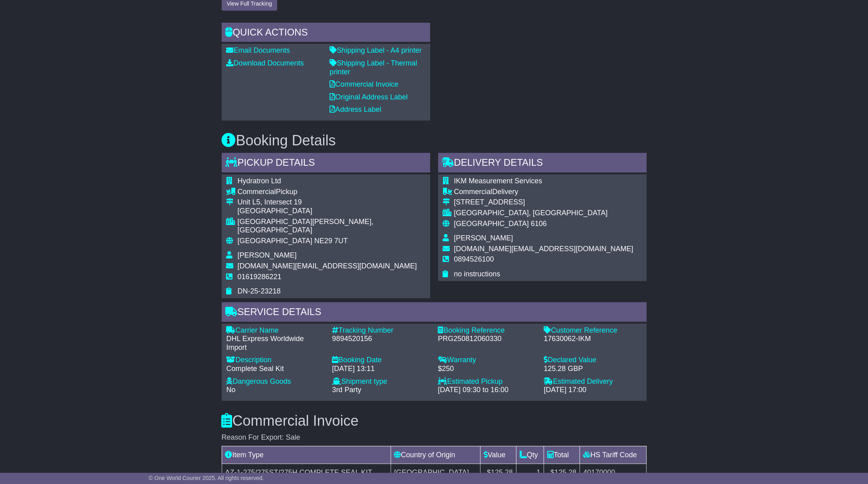 This screenshot has height=484, width=868. I want to click on td: AZ-1-275/275ST/275H COMPLETE SEAL KIT, so click(306, 472).